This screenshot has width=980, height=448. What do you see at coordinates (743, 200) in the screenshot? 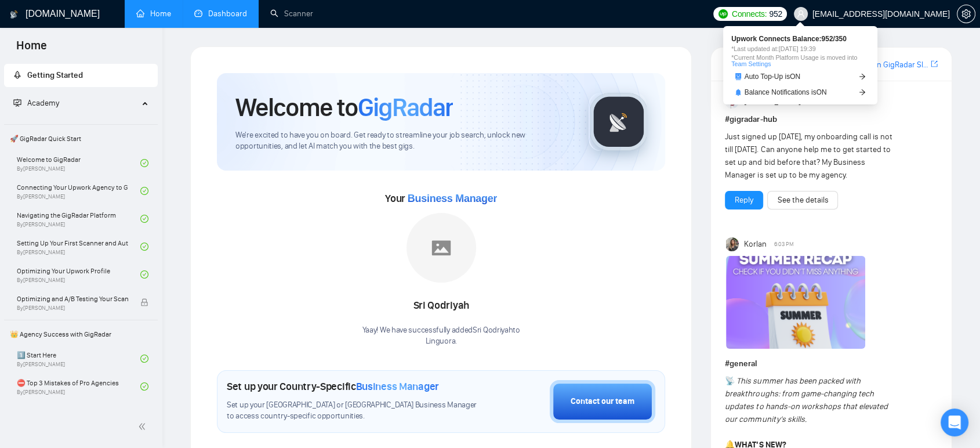
I see `button: Reply` at bounding box center [743, 200].